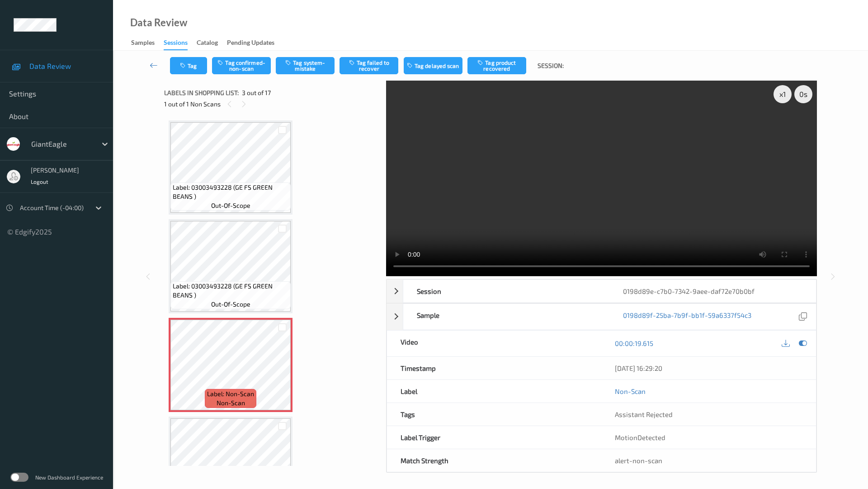 The image size is (868, 489). What do you see at coordinates (368, 66) in the screenshot?
I see `button: Tag failed to recover` at bounding box center [368, 66].